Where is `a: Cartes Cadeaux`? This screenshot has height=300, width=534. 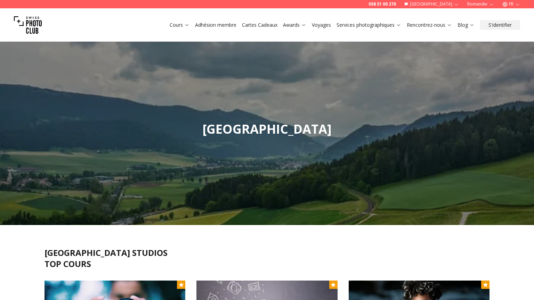
a: Cartes Cadeaux is located at coordinates (260, 25).